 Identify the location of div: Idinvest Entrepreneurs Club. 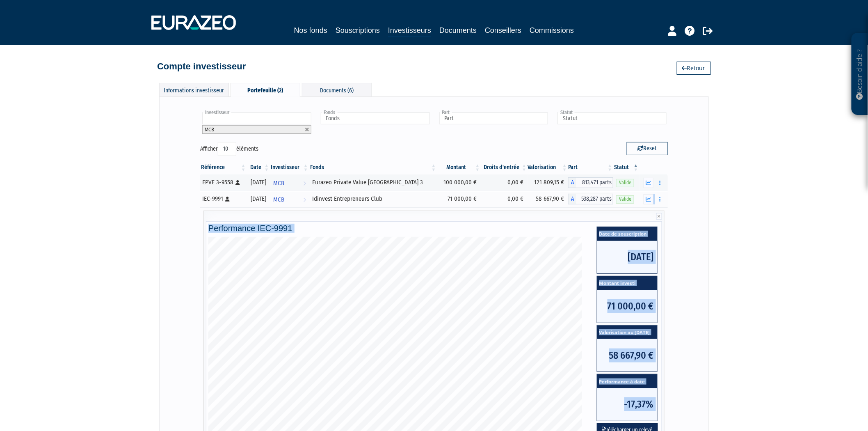
(373, 199).